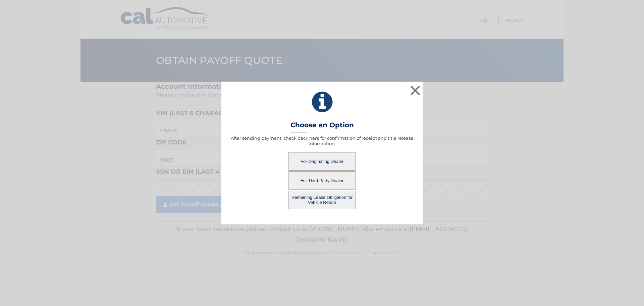 The width and height of the screenshot is (644, 306). I want to click on h5: After sending payment, check back here for confirmation of receipt and title release information., so click(322, 141).